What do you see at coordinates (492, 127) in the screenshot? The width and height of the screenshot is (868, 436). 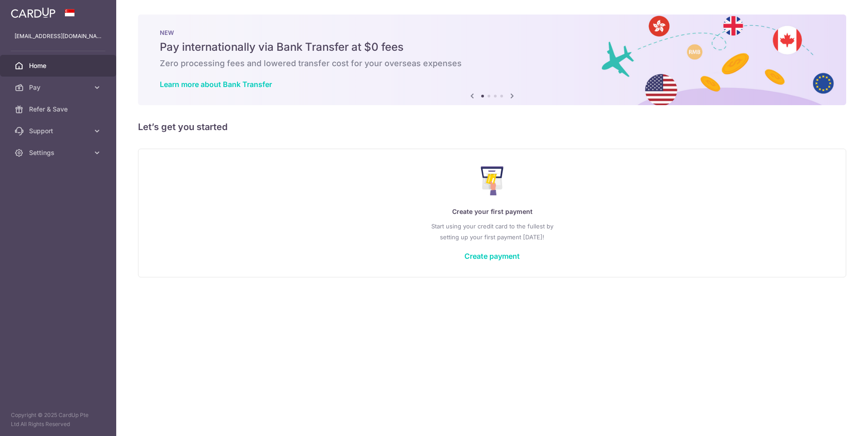 I see `h5: Let’s get you started` at bounding box center [492, 127].